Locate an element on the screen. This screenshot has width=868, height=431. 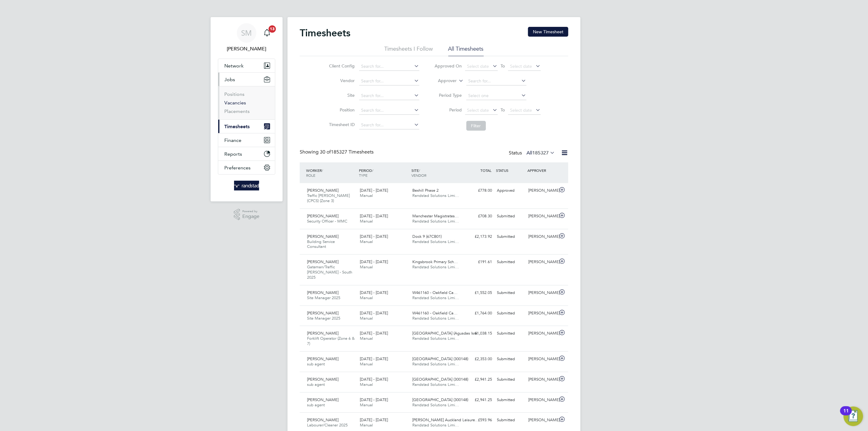
span: Manchester Magistrates… is located at coordinates (436, 216).